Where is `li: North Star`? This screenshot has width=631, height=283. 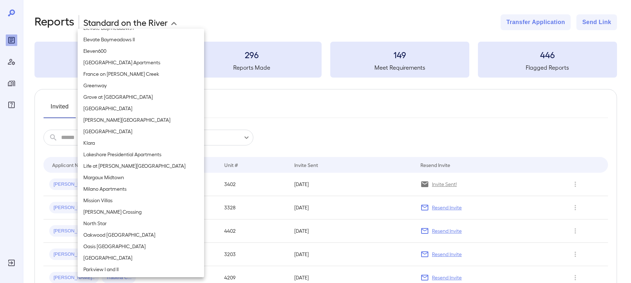
li: North Star is located at coordinates (141, 223).